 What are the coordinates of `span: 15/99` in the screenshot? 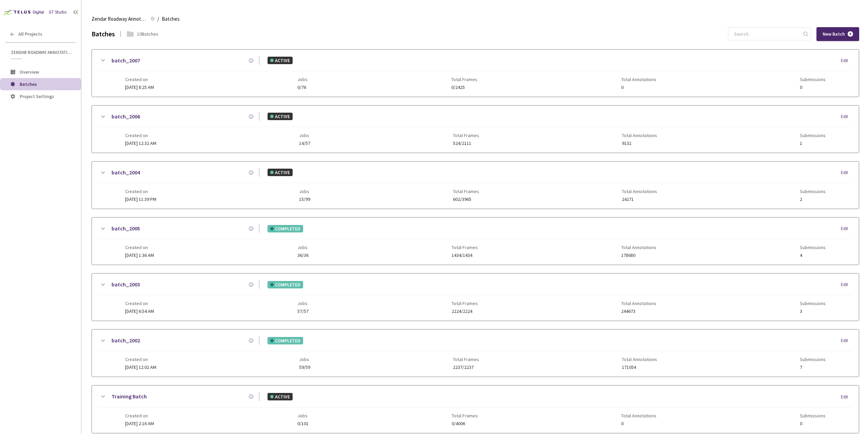 It's located at (304, 199).